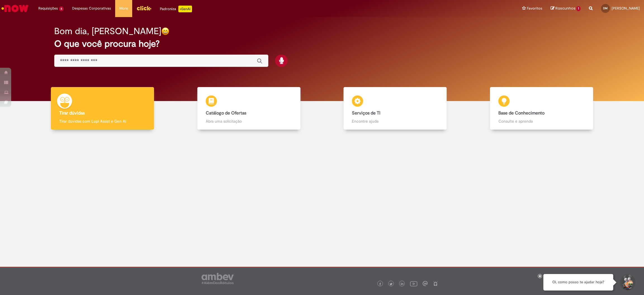 This screenshot has height=295, width=644. What do you see at coordinates (578, 282) in the screenshot?
I see `div: Oi, como posso te ajudar hoje?` at bounding box center [578, 282].